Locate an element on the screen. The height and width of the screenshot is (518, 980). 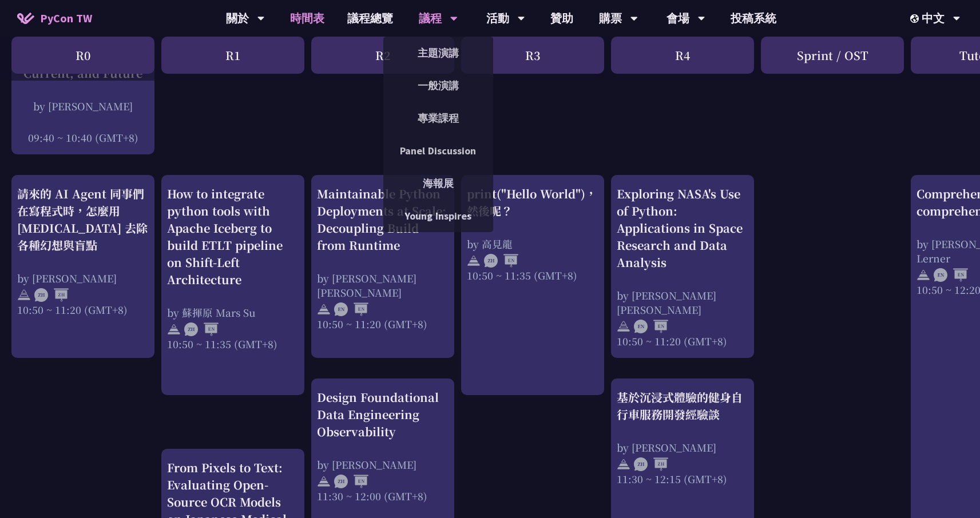
a: PyCon TW is located at coordinates (54, 18).